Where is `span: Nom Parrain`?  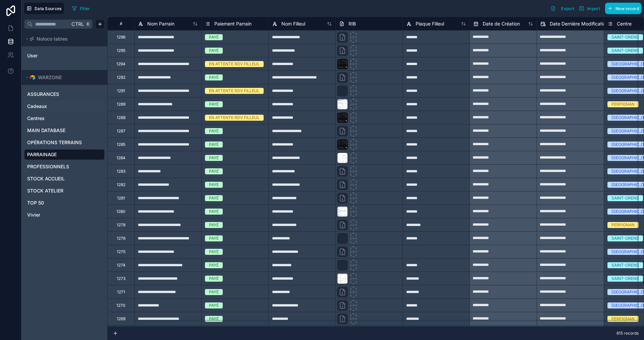 span: Nom Parrain is located at coordinates (161, 24).